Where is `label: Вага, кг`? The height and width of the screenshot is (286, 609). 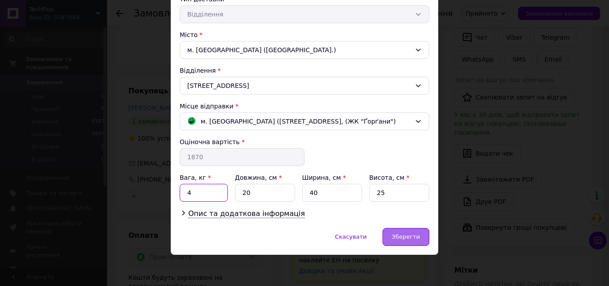
label: Вага, кг is located at coordinates (195, 177).